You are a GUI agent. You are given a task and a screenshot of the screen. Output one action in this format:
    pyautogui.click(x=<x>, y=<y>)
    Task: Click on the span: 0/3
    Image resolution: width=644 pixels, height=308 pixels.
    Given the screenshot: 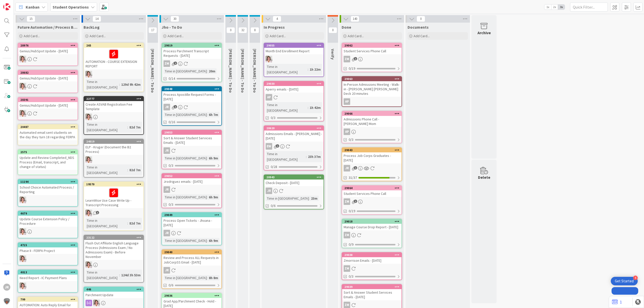 What is the action you would take?
    pyautogui.click(x=171, y=165)
    